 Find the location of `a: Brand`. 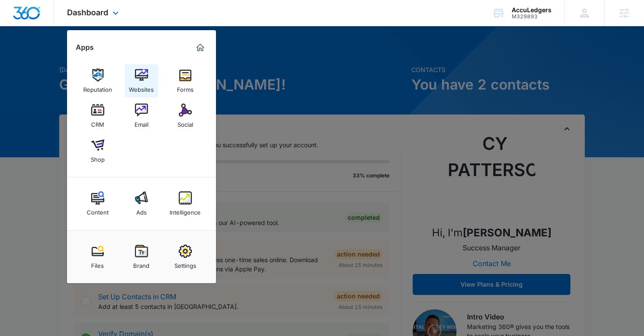

a: Brand is located at coordinates (141, 257).